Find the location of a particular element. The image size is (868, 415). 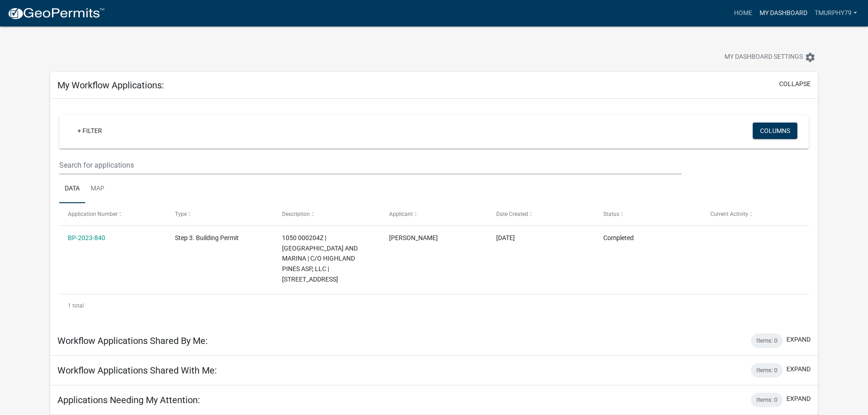

datatable-header-cell: Current Activity is located at coordinates (755, 214).